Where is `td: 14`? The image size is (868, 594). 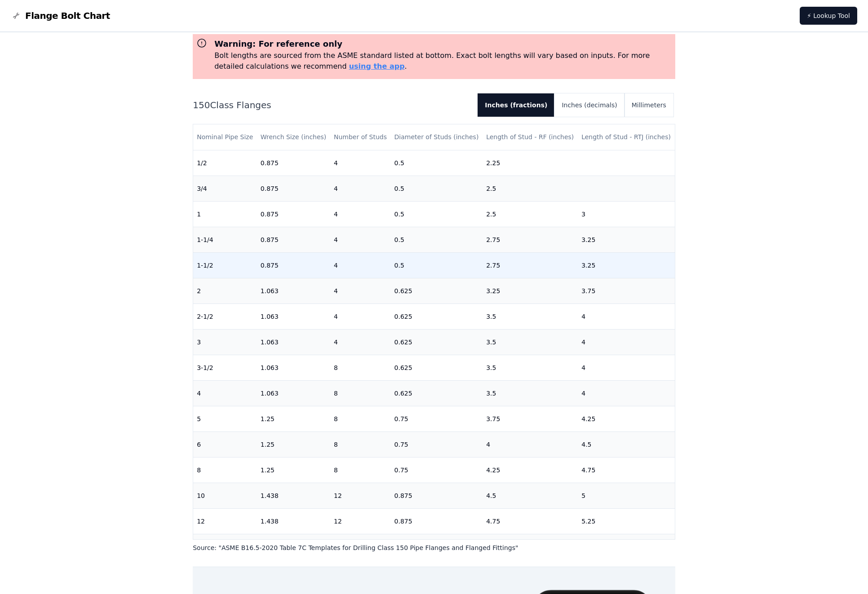 td: 14 is located at coordinates (225, 546).